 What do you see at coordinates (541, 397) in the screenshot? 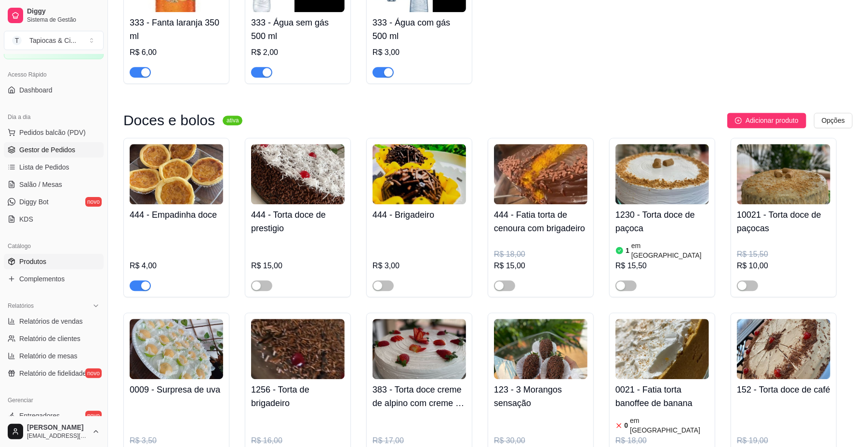
I see `h4: 123 - 3 Morangos sensação` at bounding box center [541, 397].